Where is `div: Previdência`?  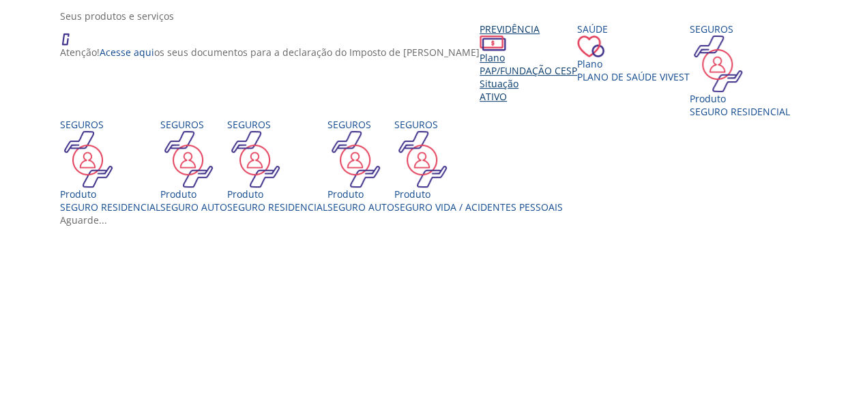
div: Previdência is located at coordinates (528, 29).